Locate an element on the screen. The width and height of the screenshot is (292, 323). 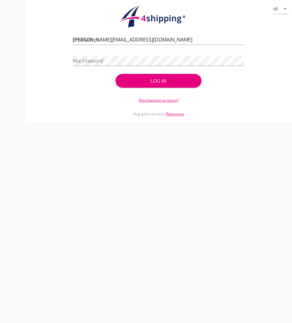
img: logo.1f945f1d.svg is located at coordinates (159, 17).